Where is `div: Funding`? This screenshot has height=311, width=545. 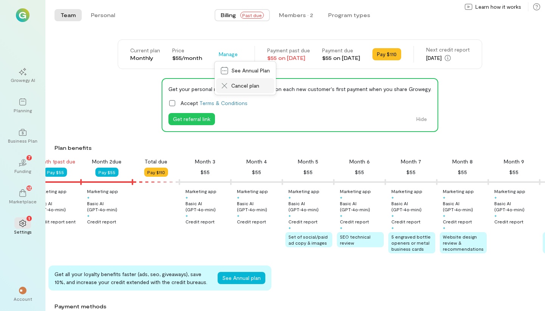
div: Funding is located at coordinates (23, 171).